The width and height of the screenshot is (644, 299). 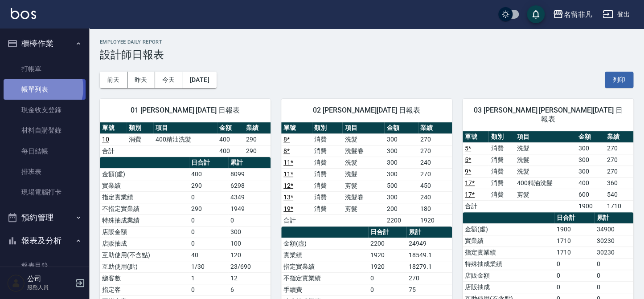 I want to click on a: 每日結帳, so click(x=45, y=151).